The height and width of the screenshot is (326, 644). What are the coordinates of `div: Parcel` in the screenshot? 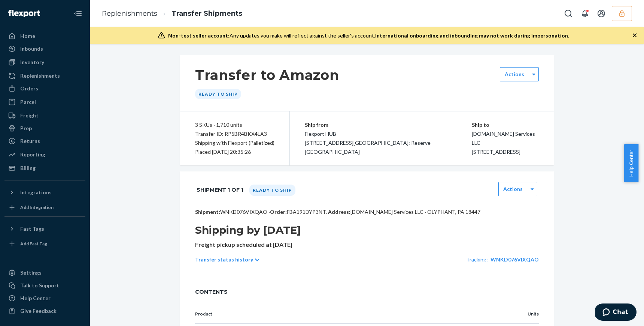 It's located at (28, 102).